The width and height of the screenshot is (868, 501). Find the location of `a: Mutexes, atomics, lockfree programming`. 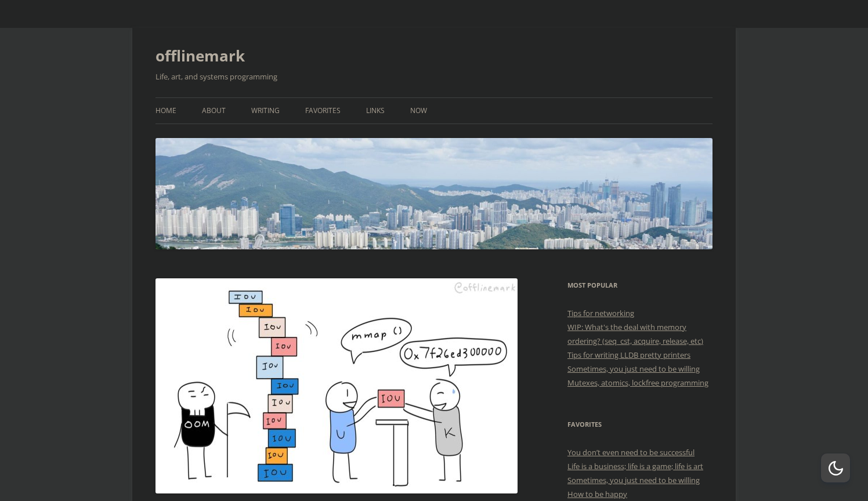

a: Mutexes, atomics, lockfree programming is located at coordinates (638, 383).